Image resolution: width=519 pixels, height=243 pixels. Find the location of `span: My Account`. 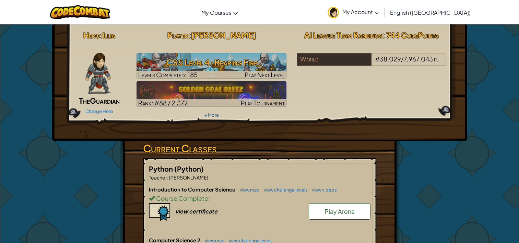

span: My Account is located at coordinates (360, 12).